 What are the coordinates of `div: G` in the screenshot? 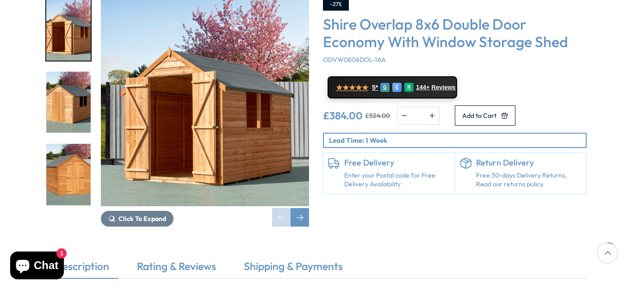 It's located at (385, 87).